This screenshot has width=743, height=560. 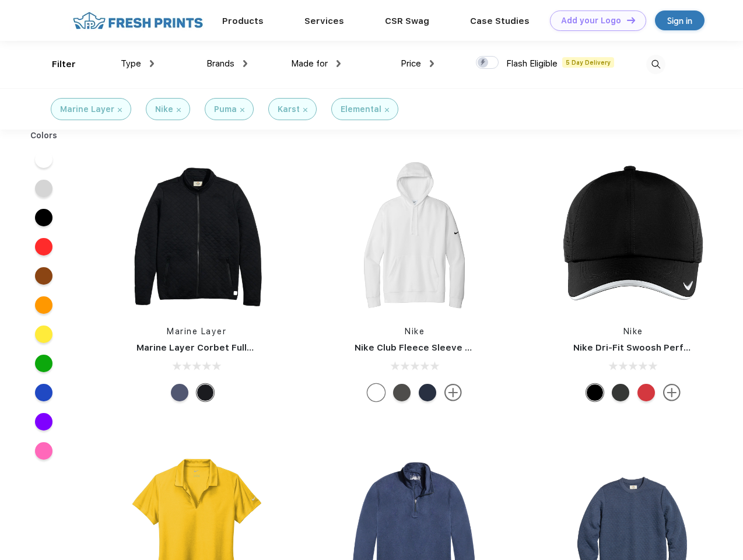 I want to click on a: Sign in, so click(x=680, y=21).